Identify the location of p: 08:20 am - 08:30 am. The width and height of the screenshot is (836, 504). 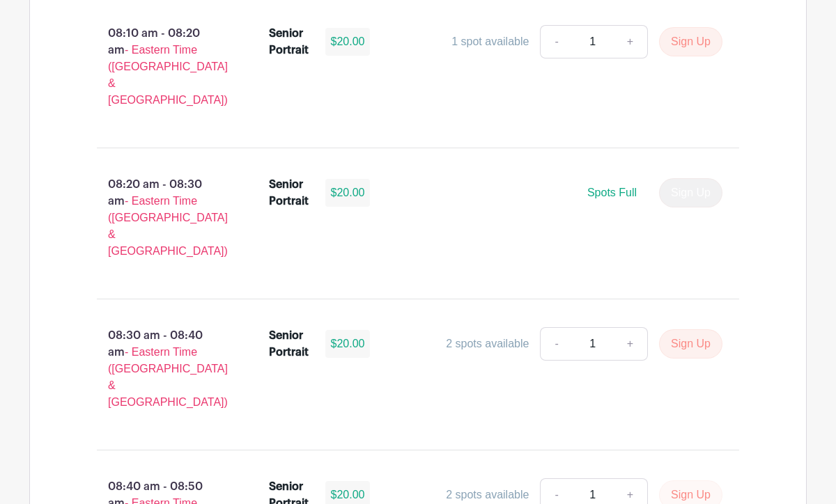
(160, 218).